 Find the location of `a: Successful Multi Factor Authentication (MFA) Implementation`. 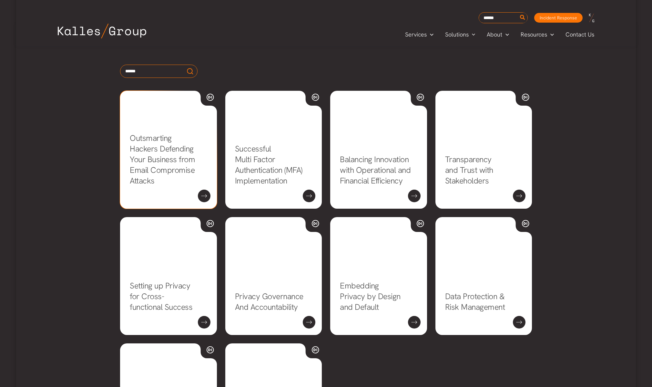

a: Successful Multi Factor Authentication (MFA) Implementation is located at coordinates (269, 165).